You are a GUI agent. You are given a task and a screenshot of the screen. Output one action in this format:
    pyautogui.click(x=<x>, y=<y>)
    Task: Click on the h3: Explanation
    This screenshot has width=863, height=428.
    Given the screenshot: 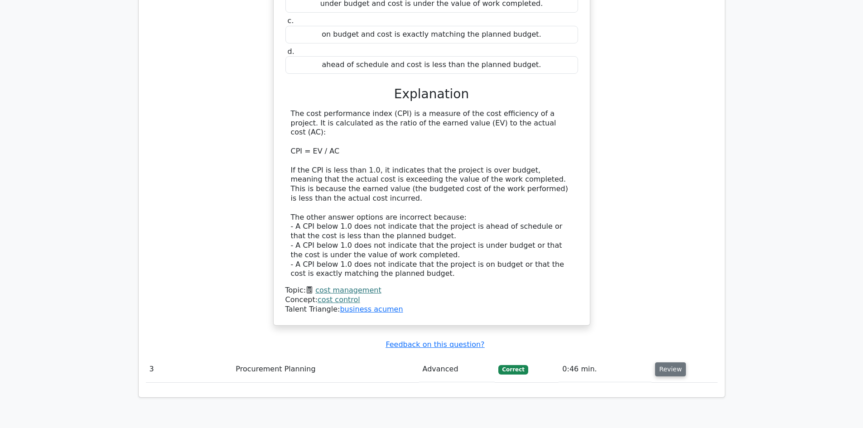 What is the action you would take?
    pyautogui.click(x=432, y=94)
    